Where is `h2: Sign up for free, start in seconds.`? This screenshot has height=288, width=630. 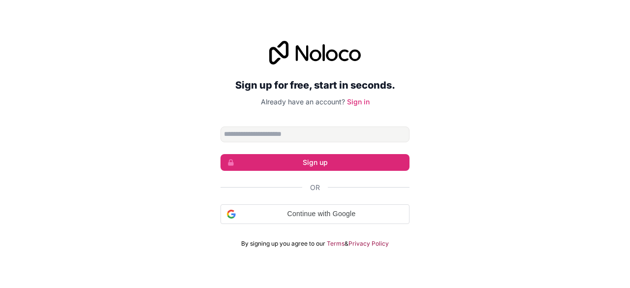 h2: Sign up for free, start in seconds. is located at coordinates (315, 85).